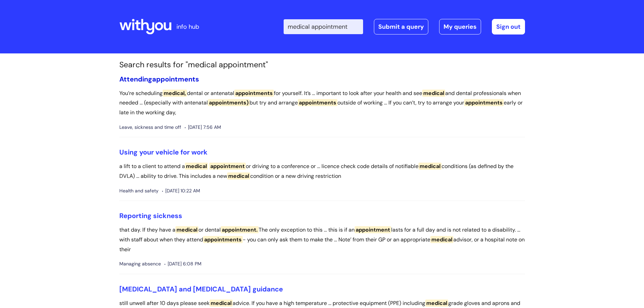 This screenshot has width=644, height=308. I want to click on a: My queries, so click(460, 27).